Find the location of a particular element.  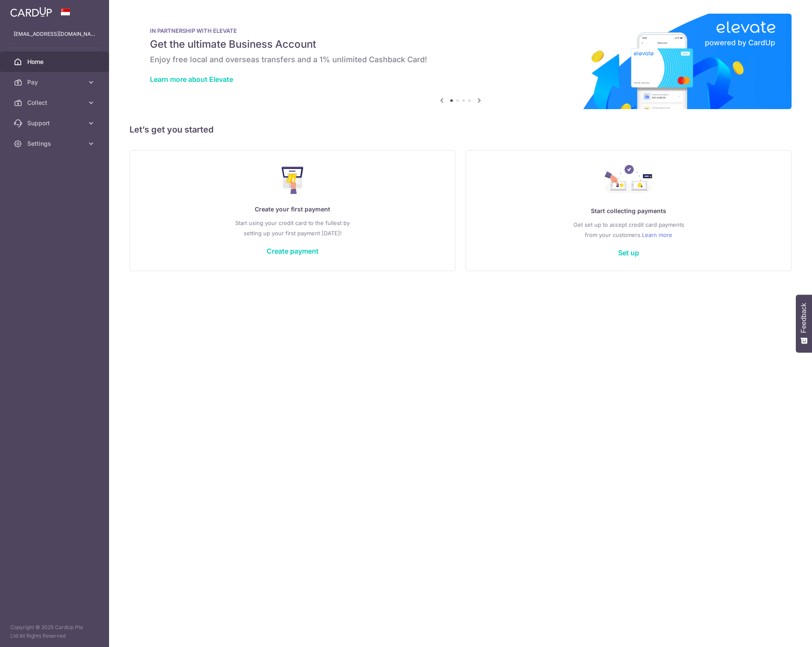

img: Collect Payment is located at coordinates (629, 180).